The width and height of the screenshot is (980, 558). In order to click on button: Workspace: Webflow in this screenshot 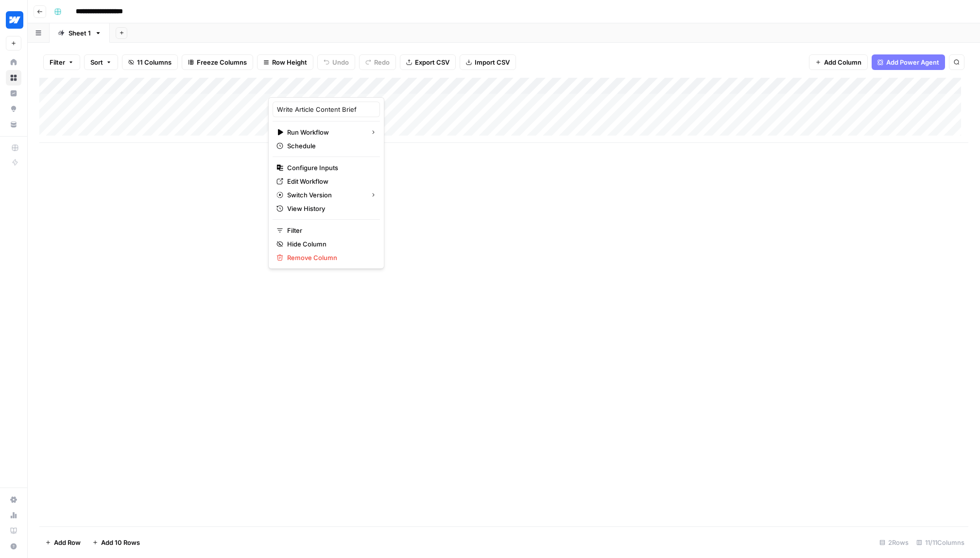, I will do `click(13, 20)`.